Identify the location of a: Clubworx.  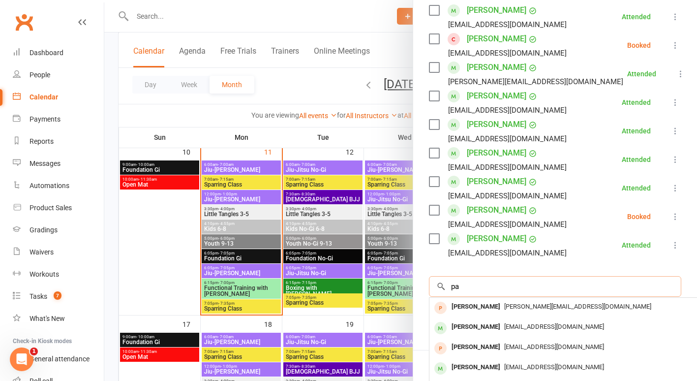
(24, 22).